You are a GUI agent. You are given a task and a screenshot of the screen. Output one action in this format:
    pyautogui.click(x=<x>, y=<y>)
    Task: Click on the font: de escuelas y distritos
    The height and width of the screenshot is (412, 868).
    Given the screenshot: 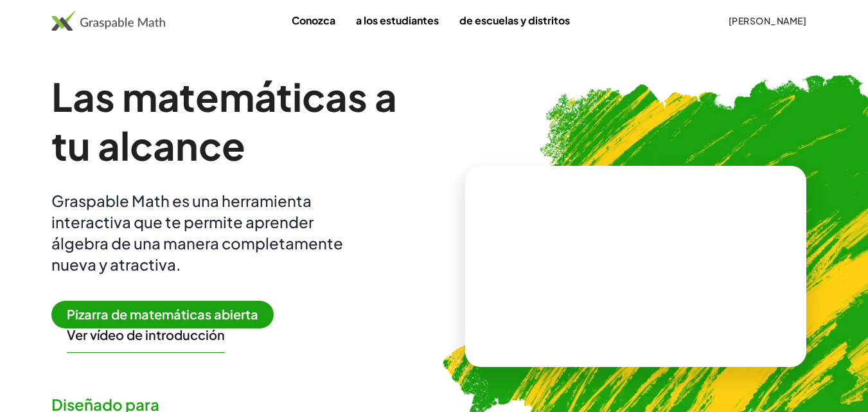 What is the action you would take?
    pyautogui.click(x=515, y=20)
    